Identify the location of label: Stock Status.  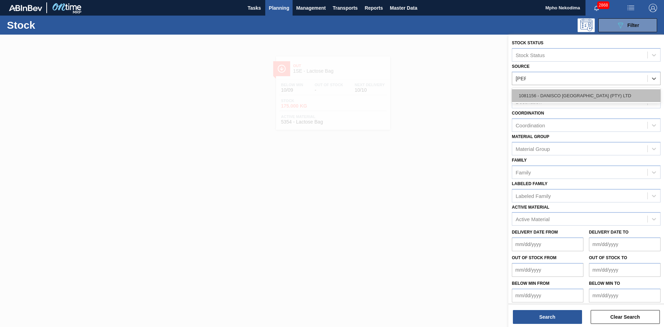
(527, 43).